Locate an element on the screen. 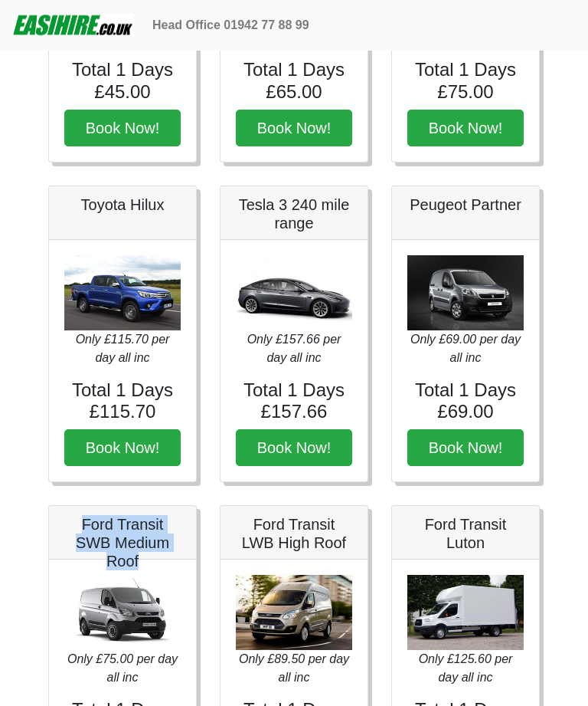  h4: Total 1 Days £45.00 is located at coordinates (123, 82).